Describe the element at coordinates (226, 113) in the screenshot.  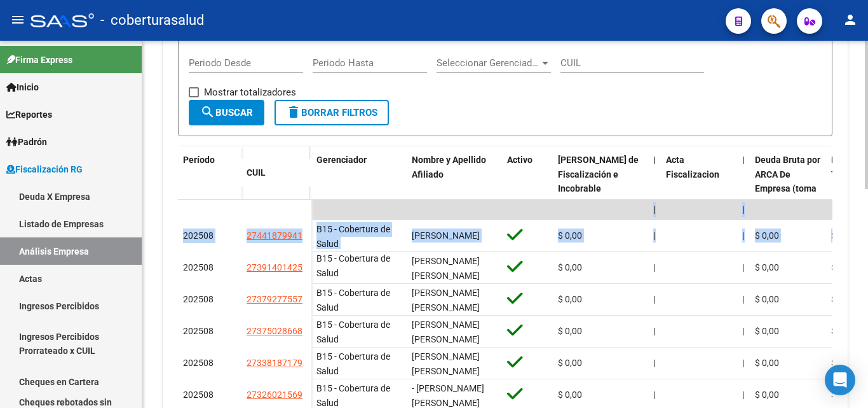
I see `span: Buscar` at that location.